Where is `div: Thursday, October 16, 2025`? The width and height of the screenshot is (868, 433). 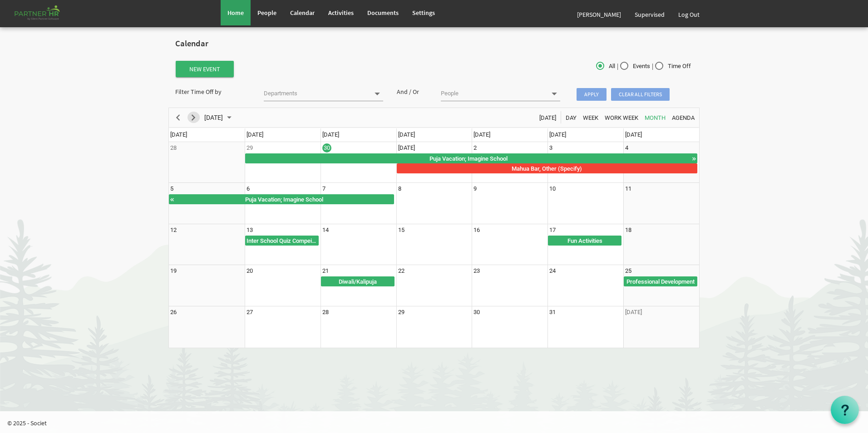 div: Thursday, October 16, 2025 is located at coordinates (477, 230).